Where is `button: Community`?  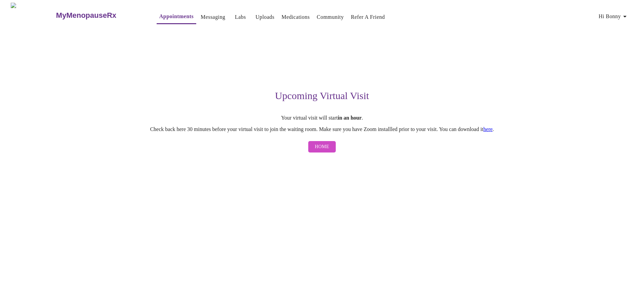
button: Community is located at coordinates (330, 17).